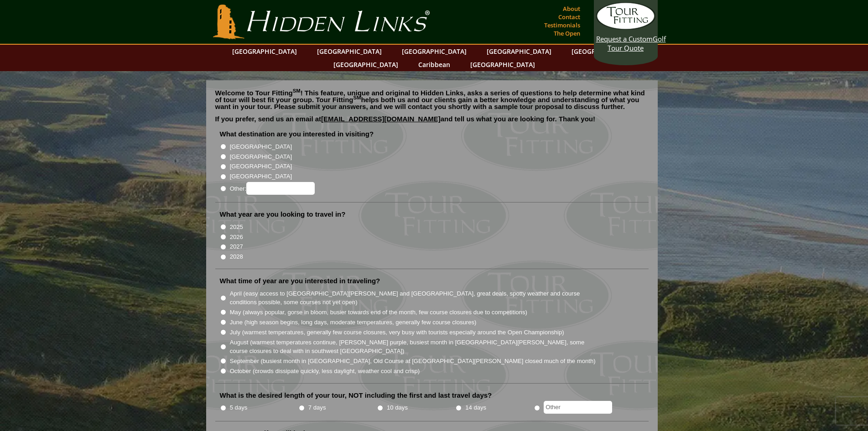 The height and width of the screenshot is (431, 868). What do you see at coordinates (300, 281) in the screenshot?
I see `label: What time of year are you interested in traveling?` at bounding box center [300, 281].